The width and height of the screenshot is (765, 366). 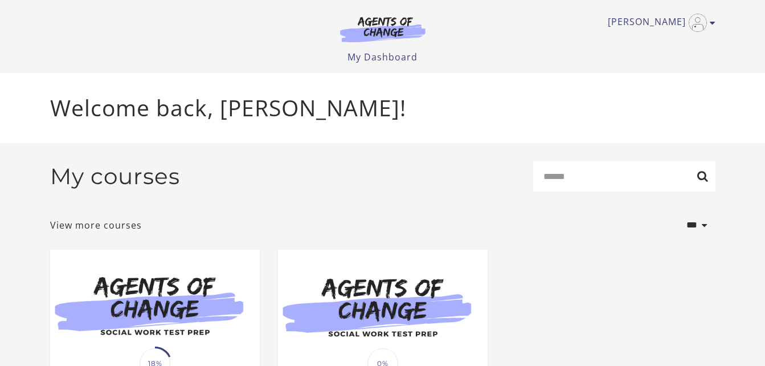 What do you see at coordinates (658, 23) in the screenshot?
I see `a: Toggle menu` at bounding box center [658, 23].